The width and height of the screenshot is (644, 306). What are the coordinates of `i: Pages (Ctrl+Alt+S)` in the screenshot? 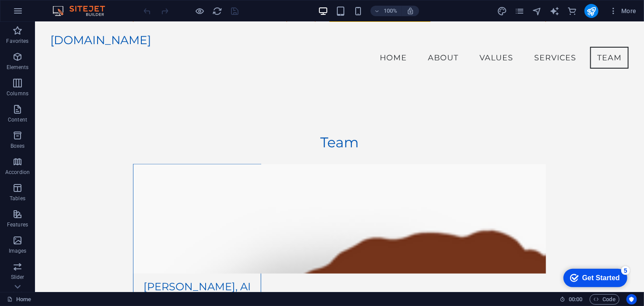 It's located at (519, 11).